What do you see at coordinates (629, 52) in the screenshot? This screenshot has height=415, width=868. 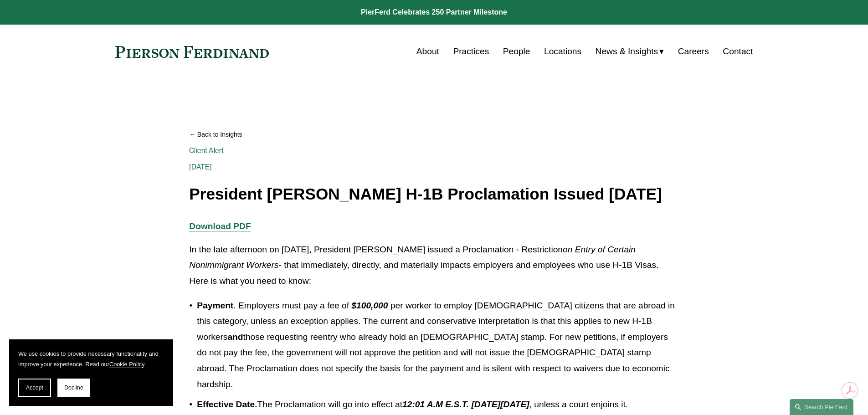 I see `a: folder dropdown` at bounding box center [629, 52].